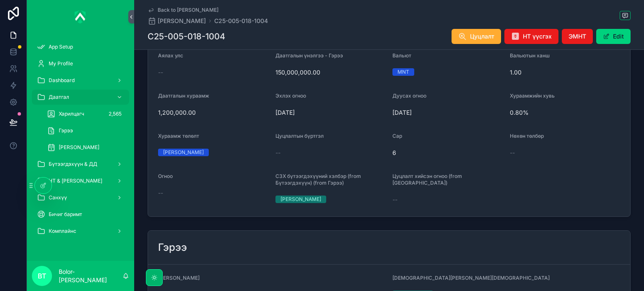  Describe the element at coordinates (80, 97) in the screenshot. I see `a: Даатгал` at that location.